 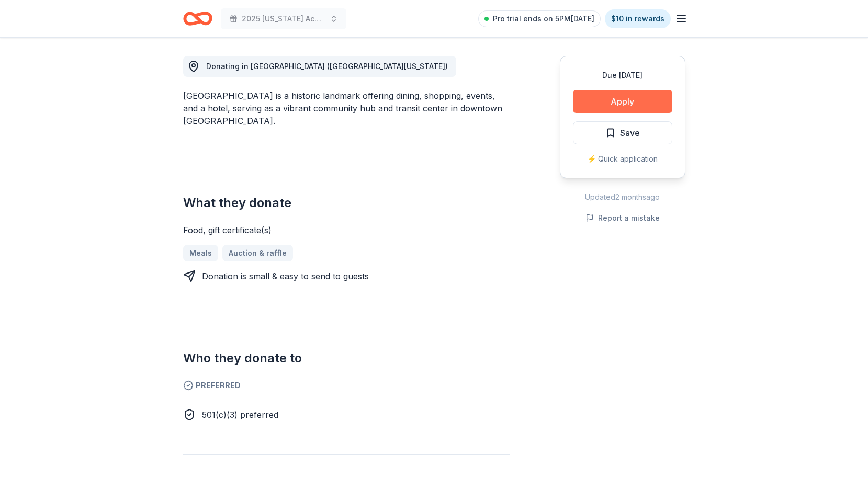 What do you see at coordinates (630, 133) in the screenshot?
I see `span: Save` at bounding box center [630, 133].